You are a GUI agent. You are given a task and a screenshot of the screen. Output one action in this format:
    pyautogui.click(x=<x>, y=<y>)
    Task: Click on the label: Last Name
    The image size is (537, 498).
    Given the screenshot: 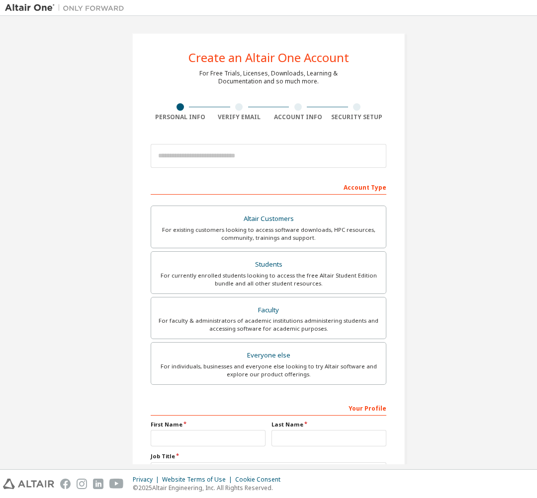 What is the action you would take?
    pyautogui.click(x=328, y=425)
    